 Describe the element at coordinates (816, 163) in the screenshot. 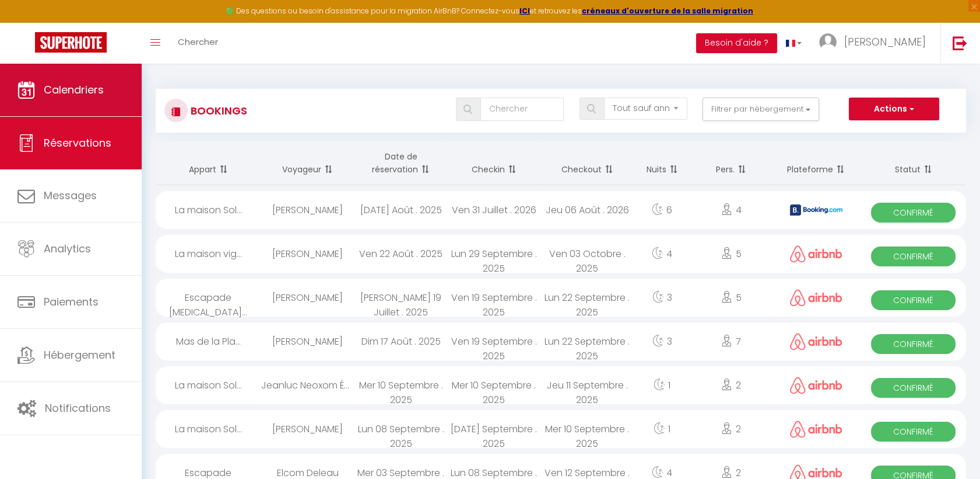

I see `th: Sort by channel` at that location.